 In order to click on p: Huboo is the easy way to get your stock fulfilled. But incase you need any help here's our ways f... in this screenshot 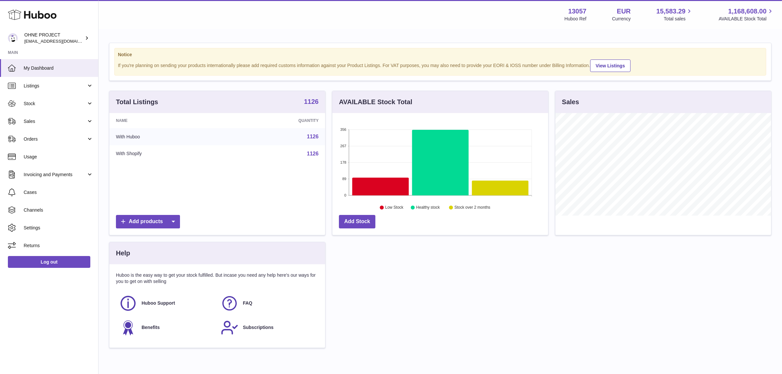, I will do `click(217, 278)`.